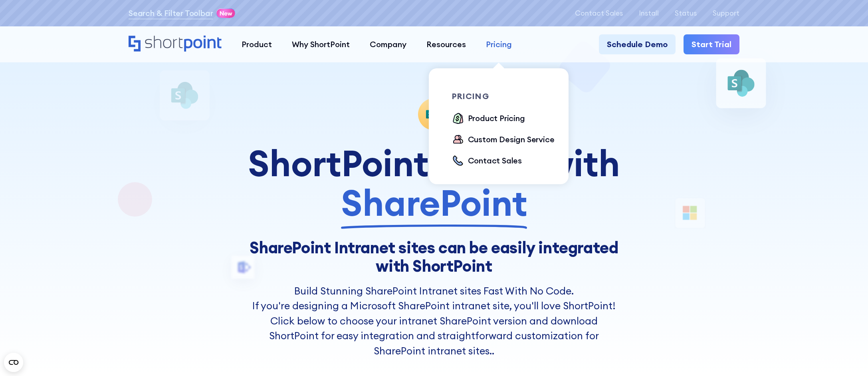  I want to click on a: Resources, so click(446, 44).